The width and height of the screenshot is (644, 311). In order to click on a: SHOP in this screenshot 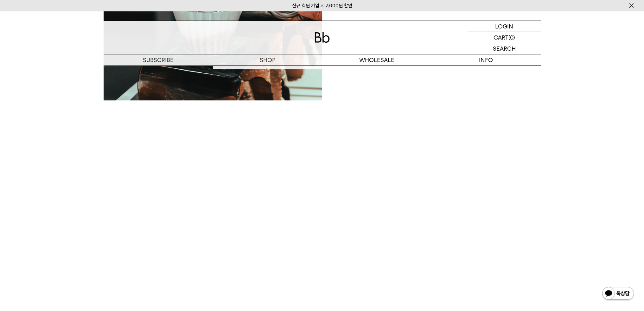, I will do `click(268, 60)`.